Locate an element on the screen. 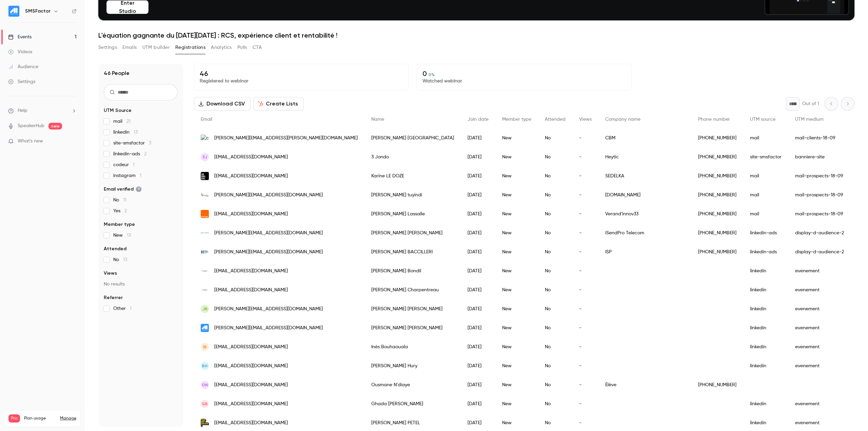 This screenshot has height=431, width=868. button: Create Lists is located at coordinates (278, 104).